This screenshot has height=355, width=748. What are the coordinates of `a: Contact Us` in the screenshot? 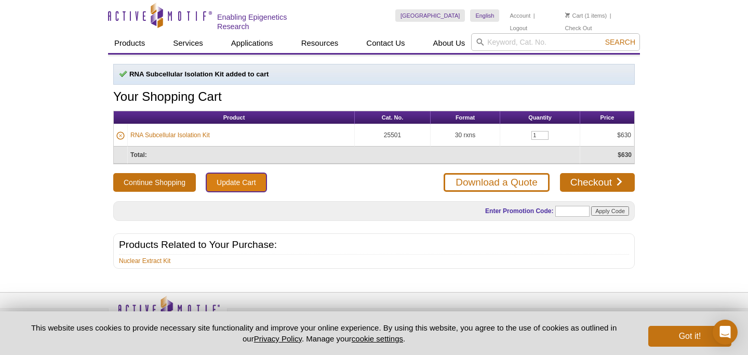 It's located at (385, 43).